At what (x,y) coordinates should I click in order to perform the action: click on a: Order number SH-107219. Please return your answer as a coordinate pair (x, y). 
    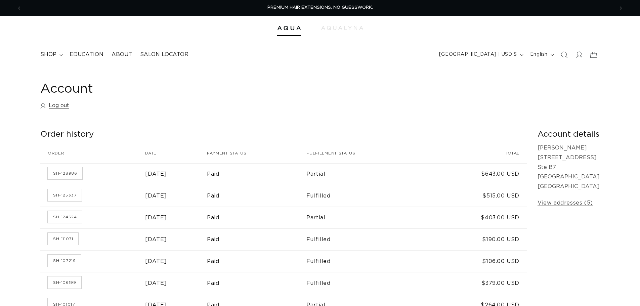
    Looking at the image, I should click on (64, 261).